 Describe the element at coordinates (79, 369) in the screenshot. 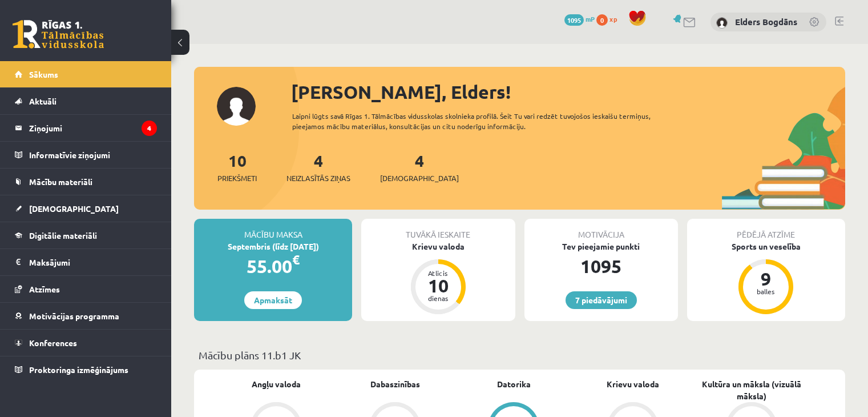

I see `span: Proktoringa izmēģinājums` at that location.